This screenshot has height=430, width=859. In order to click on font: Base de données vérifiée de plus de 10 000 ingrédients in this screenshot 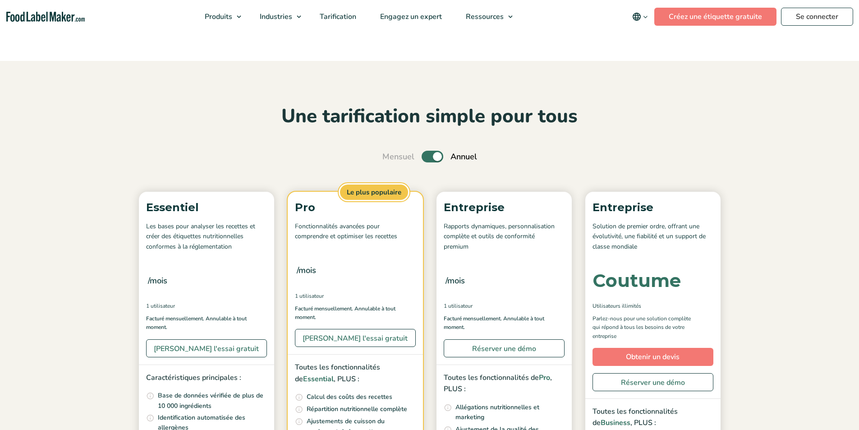, I will do `click(211, 400)`.